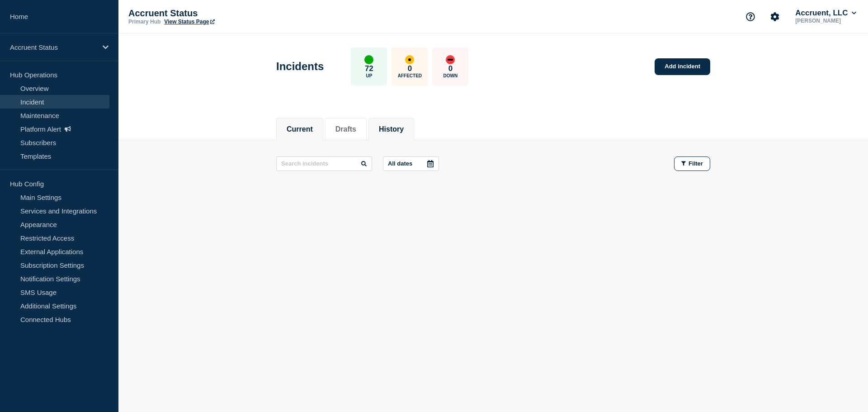 This screenshot has width=868, height=412. I want to click on p: Down, so click(451, 76).